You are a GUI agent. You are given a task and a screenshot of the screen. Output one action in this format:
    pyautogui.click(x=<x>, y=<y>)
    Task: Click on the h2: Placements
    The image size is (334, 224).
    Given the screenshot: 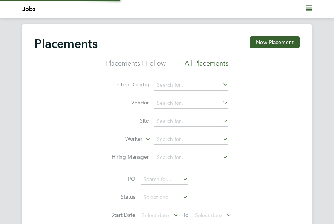 What is the action you would take?
    pyautogui.click(x=66, y=44)
    